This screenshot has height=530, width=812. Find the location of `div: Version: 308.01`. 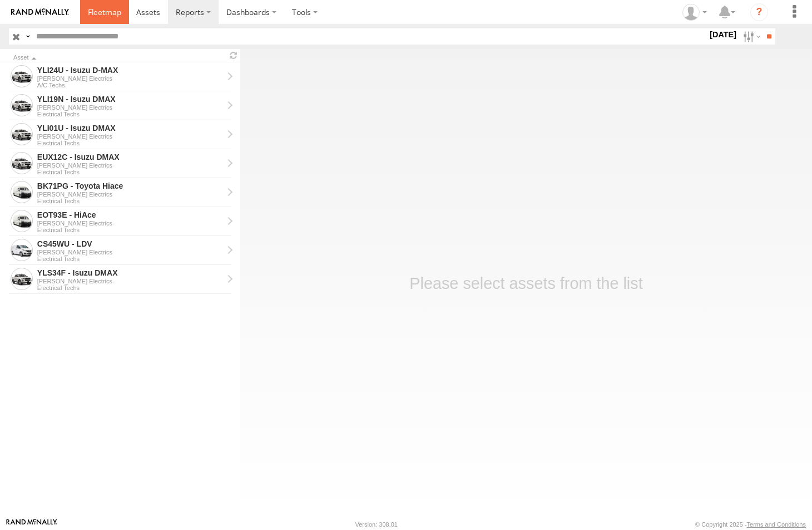

div: Version: 308.01 is located at coordinates (377, 524).